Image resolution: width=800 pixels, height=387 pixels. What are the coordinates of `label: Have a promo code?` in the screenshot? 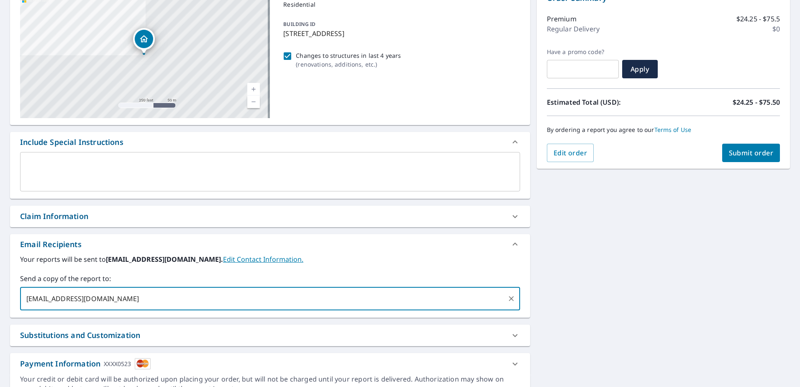 It's located at (583, 52).